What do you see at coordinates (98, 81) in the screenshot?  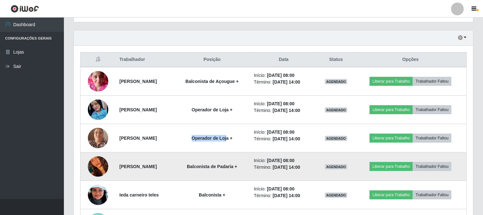 I see `img: 1731929683743.jpeg` at bounding box center [98, 81].